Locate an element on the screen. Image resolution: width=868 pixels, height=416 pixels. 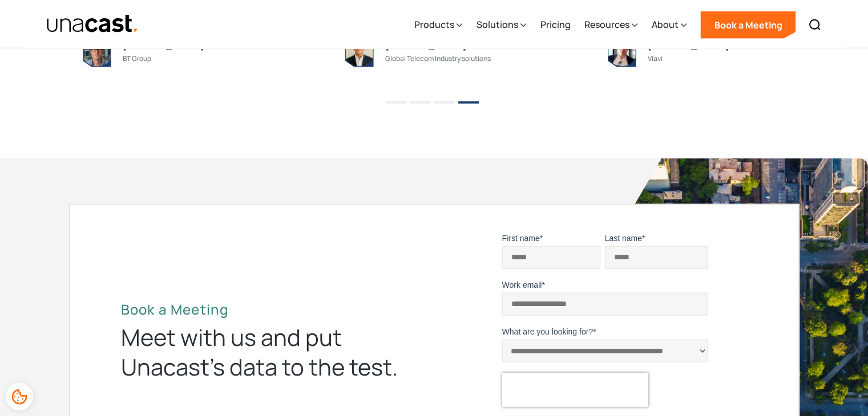
a: home is located at coordinates (93, 24).